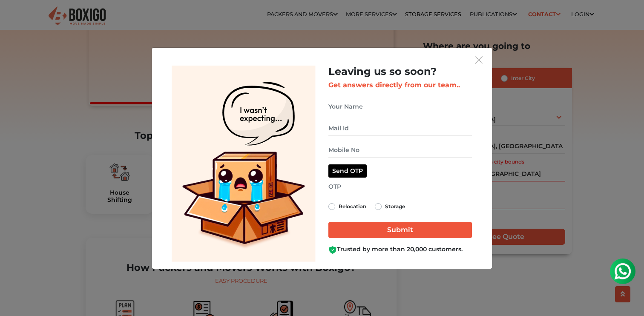 The height and width of the screenshot is (316, 644). What do you see at coordinates (400, 128) in the screenshot?
I see `input: Mail Id` at bounding box center [400, 128].